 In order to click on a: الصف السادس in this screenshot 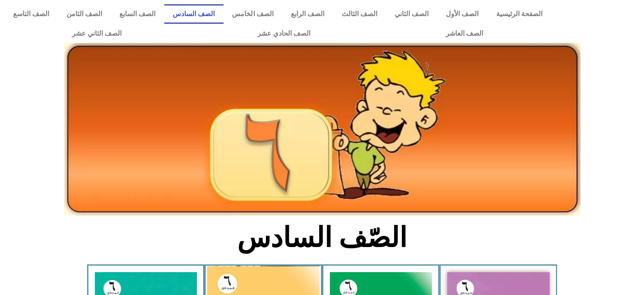, I will do `click(194, 14)`.